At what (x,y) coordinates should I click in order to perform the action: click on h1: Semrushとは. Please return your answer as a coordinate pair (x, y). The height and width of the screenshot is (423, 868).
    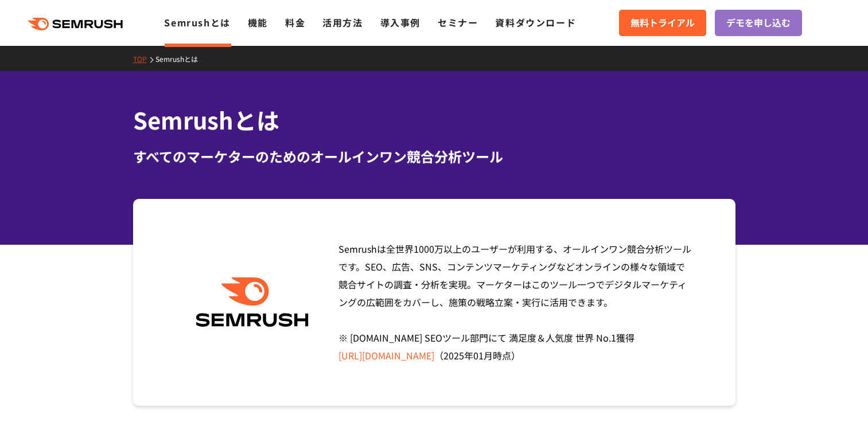
    Looking at the image, I should click on (435, 120).